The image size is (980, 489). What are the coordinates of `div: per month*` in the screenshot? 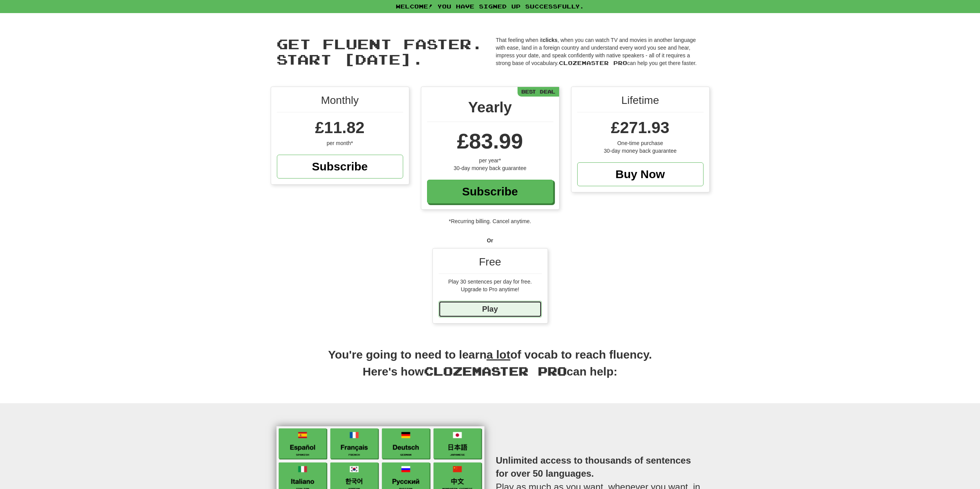 It's located at (340, 144).